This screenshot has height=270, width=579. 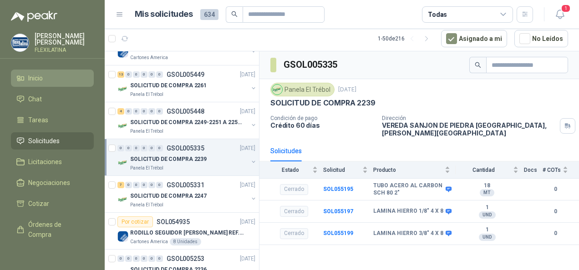 What do you see at coordinates (533, 170) in the screenshot?
I see `th: Docs` at bounding box center [533, 170].